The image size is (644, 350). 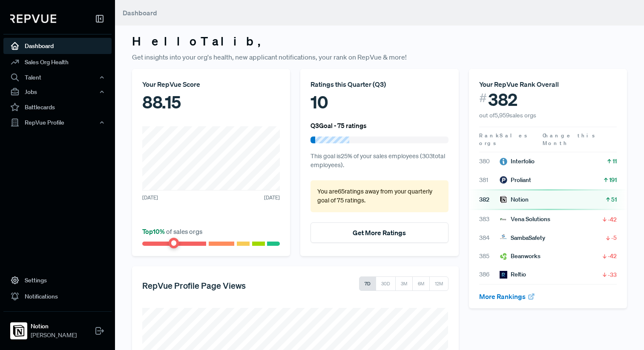 What do you see at coordinates (489, 257) in the screenshot?
I see `span: 385` at bounding box center [489, 257].